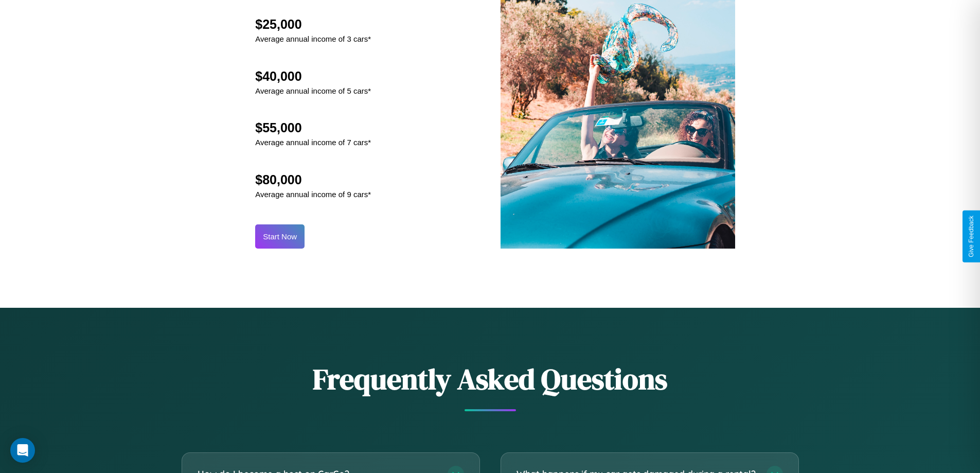  I want to click on h2: $80,000, so click(312, 180).